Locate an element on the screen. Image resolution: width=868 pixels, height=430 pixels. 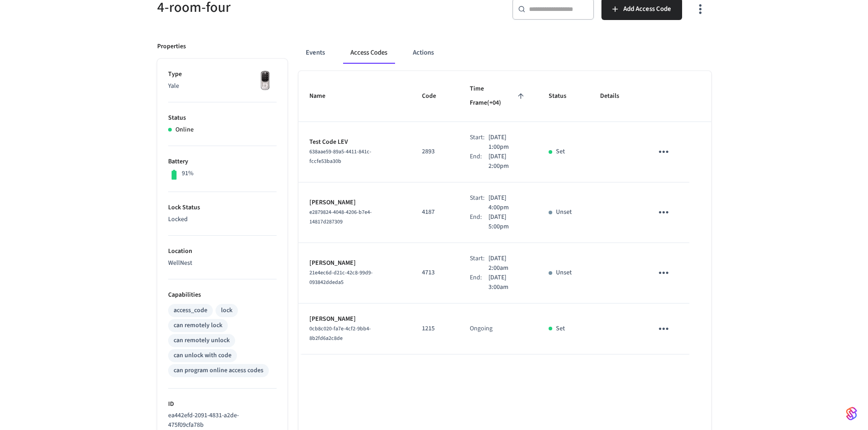
div: can remotely lock is located at coordinates (198, 326).